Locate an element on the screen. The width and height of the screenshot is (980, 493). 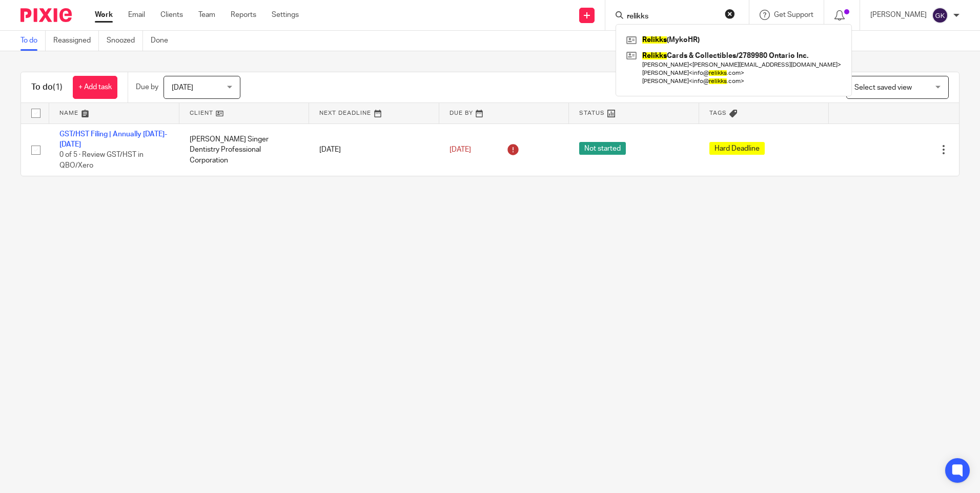
a: To do is located at coordinates (33, 41).